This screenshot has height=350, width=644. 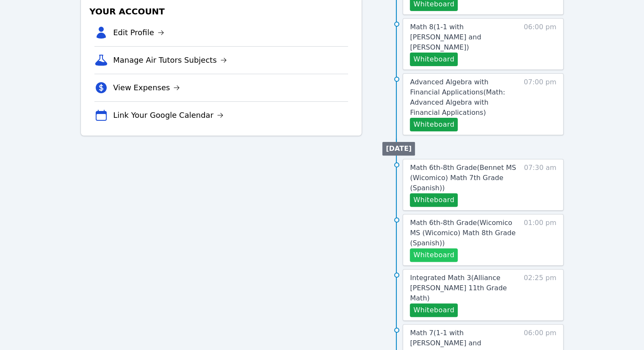 What do you see at coordinates (464, 233) in the screenshot?
I see `a: Math 6th-8th Grade(Wicomico MS (Wicomico) Math 8th Grade (Spanish))` at bounding box center [464, 233].